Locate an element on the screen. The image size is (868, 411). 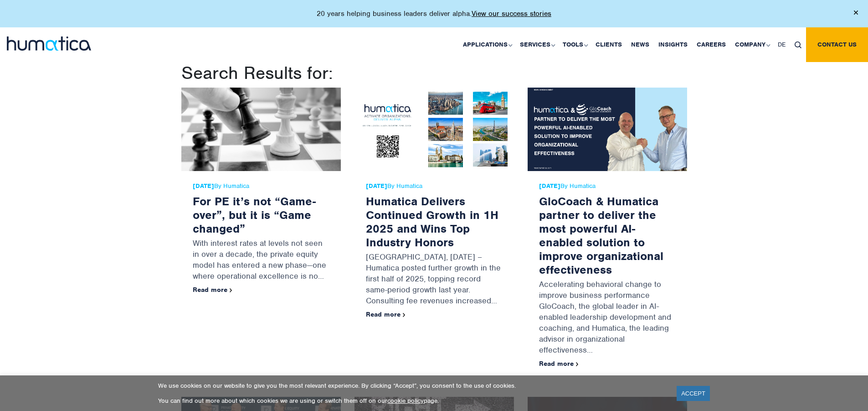
a: Careers is located at coordinates (711, 45).